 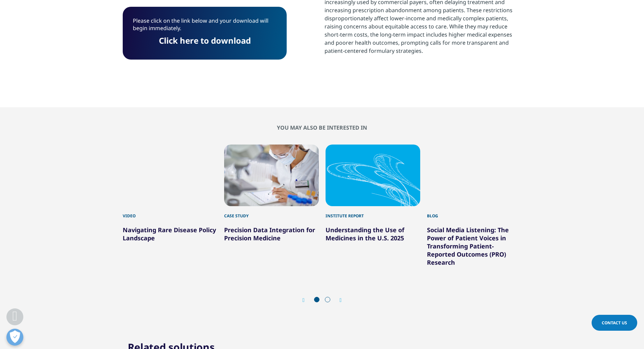 I want to click on p: Please click on the link below and your download will begin immediately., so click(x=205, y=26).